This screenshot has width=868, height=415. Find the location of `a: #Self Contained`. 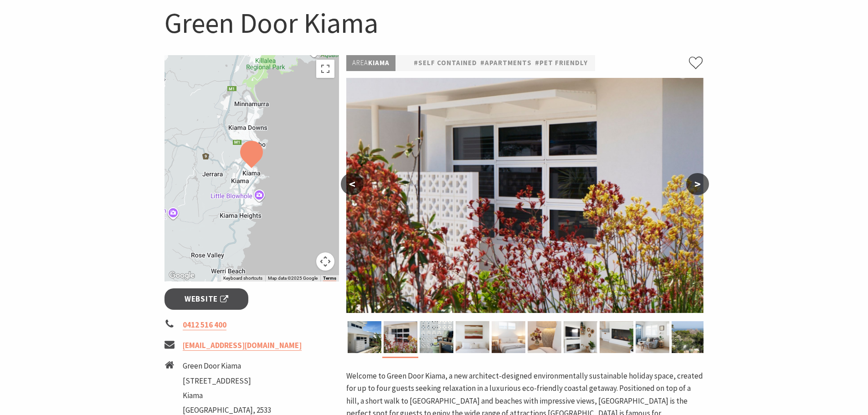

a: #Self Contained is located at coordinates (445, 63).